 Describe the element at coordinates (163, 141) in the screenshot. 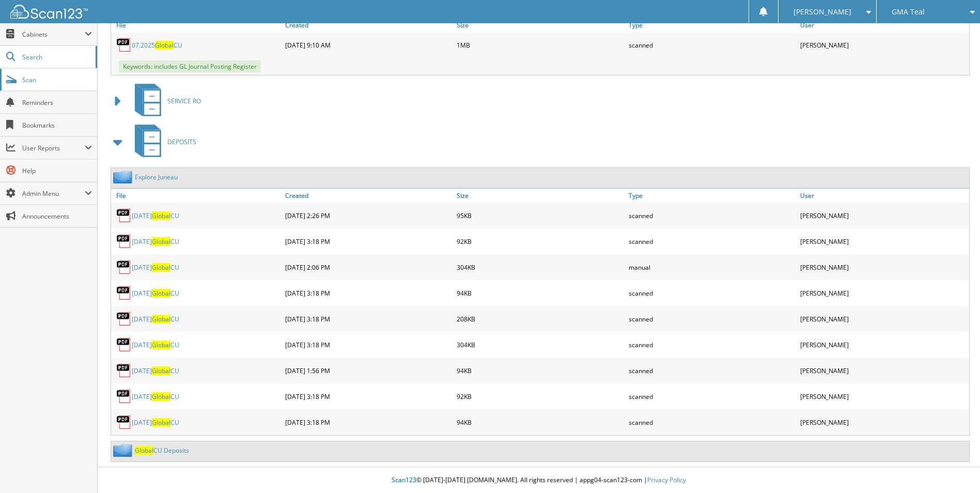

I see `a: DEPOSITS` at that location.